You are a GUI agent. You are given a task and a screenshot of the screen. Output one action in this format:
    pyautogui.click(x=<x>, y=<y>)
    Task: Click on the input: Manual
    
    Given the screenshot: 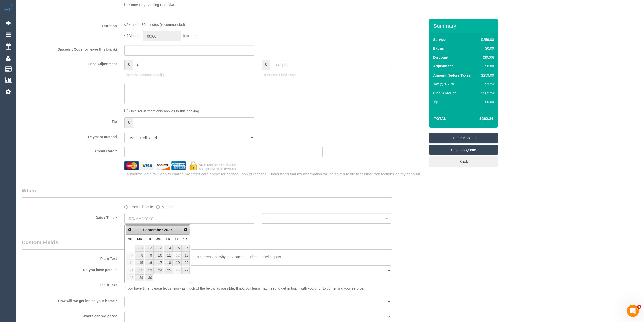 What is the action you would take?
    pyautogui.click(x=158, y=207)
    